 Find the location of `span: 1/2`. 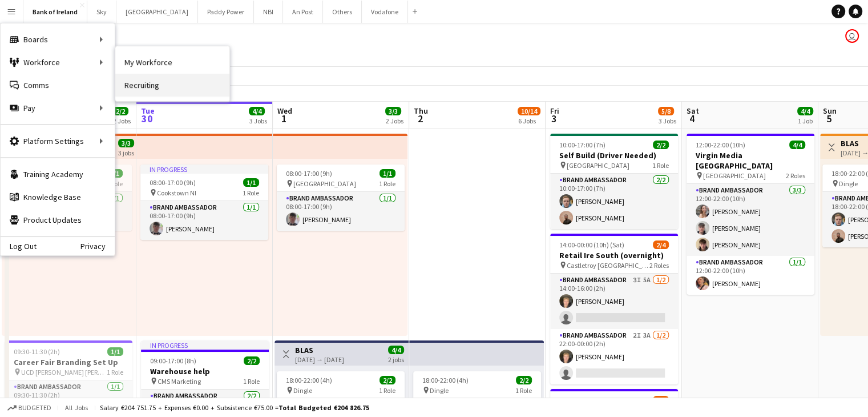

span: 1/2 is located at coordinates (661, 400).